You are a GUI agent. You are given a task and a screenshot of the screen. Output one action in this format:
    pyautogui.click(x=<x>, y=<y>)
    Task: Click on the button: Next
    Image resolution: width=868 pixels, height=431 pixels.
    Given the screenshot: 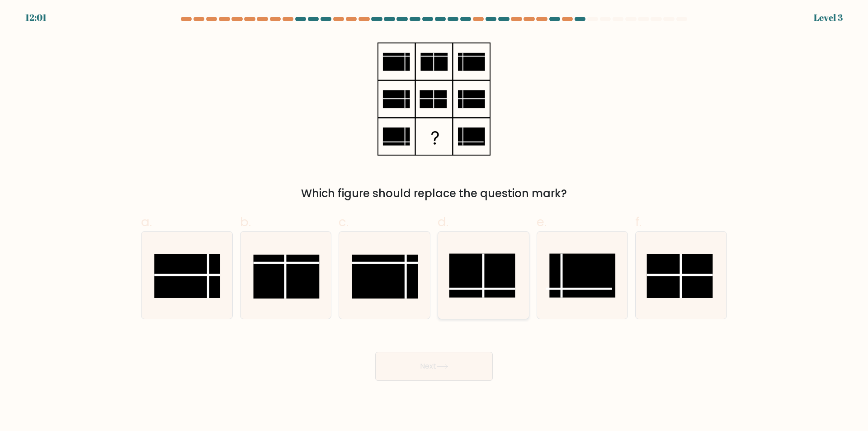 What is the action you would take?
    pyautogui.click(x=434, y=367)
    